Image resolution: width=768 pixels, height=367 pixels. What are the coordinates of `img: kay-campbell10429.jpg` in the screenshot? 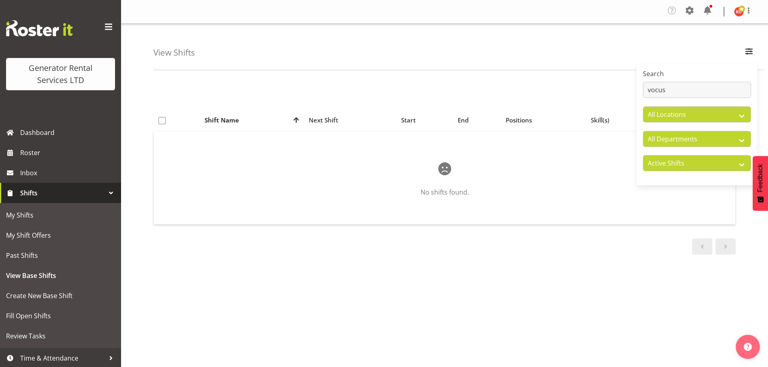 It's located at (739, 12).